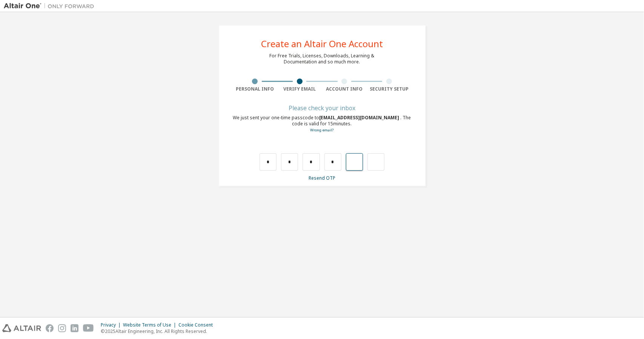  What do you see at coordinates (49, 328) in the screenshot?
I see `img: facebook.svg` at bounding box center [49, 328].